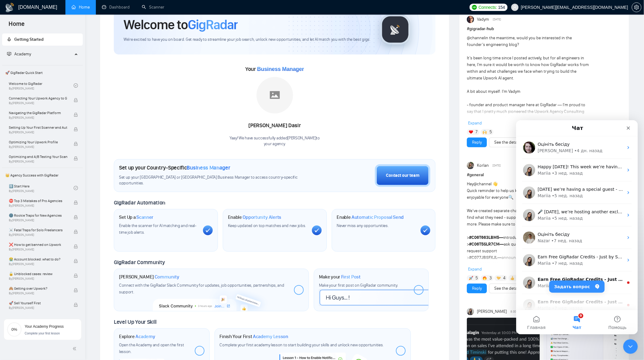 The height and width of the screenshot is (360, 644). I want to click on h1: Make your, so click(339, 277).